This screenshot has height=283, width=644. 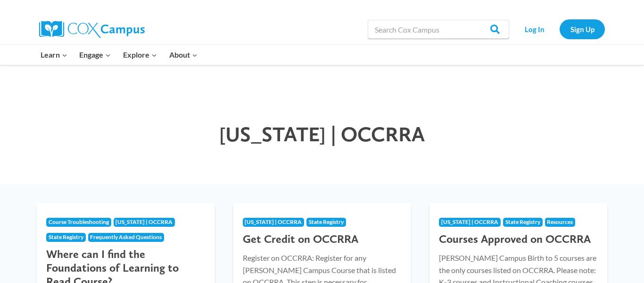 I want to click on span: Learn, so click(x=54, y=55).